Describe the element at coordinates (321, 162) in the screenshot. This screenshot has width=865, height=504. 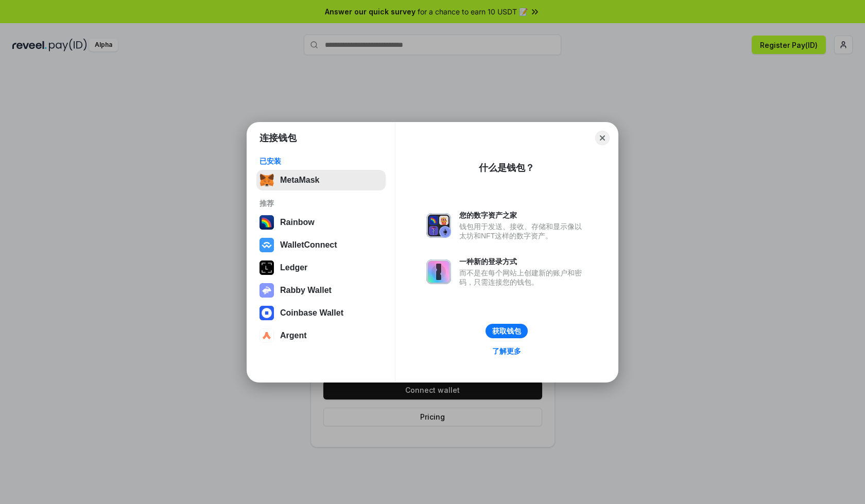
I see `div: 已安装` at that location.